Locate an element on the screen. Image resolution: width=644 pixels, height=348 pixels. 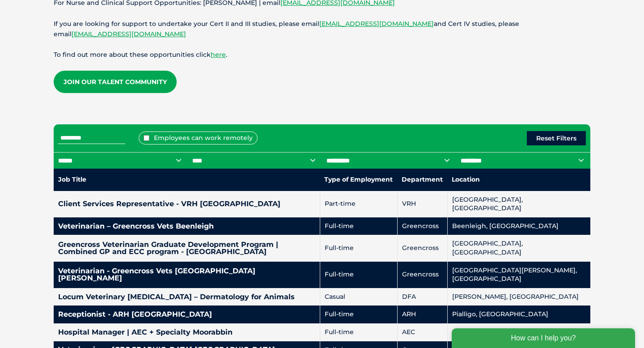
td: Part-time is located at coordinates (358, 204).